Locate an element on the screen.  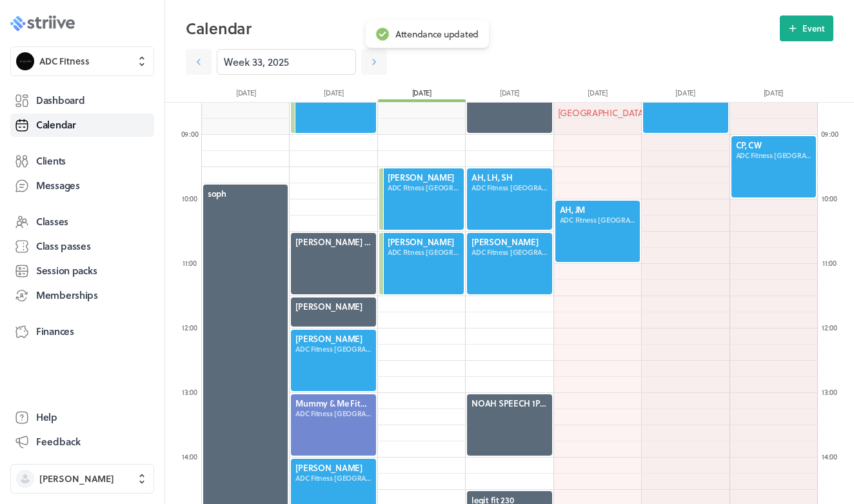
a: Help is located at coordinates (82, 417).